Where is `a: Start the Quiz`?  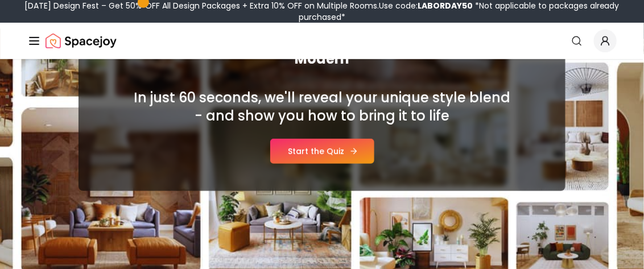 a: Start the Quiz is located at coordinates (322, 151).